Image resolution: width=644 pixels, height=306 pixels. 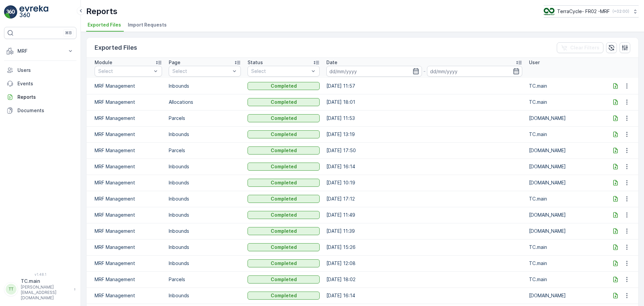 What do you see at coordinates (147, 25) in the screenshot?
I see `span: Import Requests` at bounding box center [147, 25].